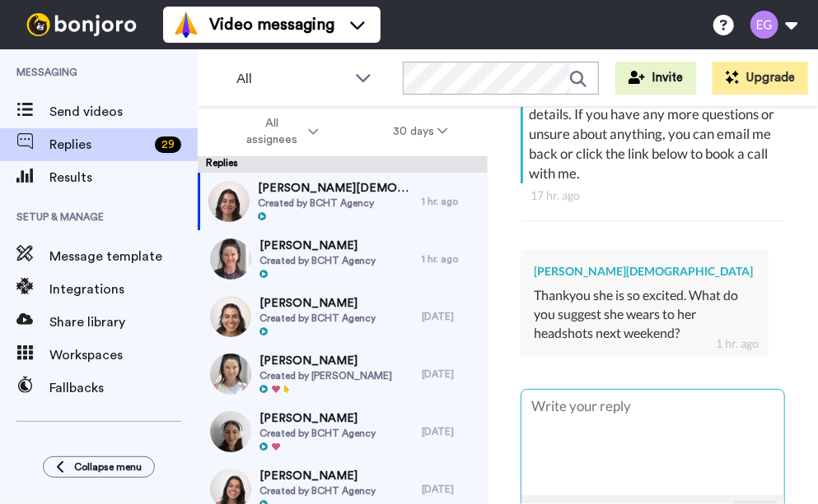 The image size is (818, 504). What do you see at coordinates (342, 165) in the screenshot?
I see `div: Replies` at bounding box center [342, 165].